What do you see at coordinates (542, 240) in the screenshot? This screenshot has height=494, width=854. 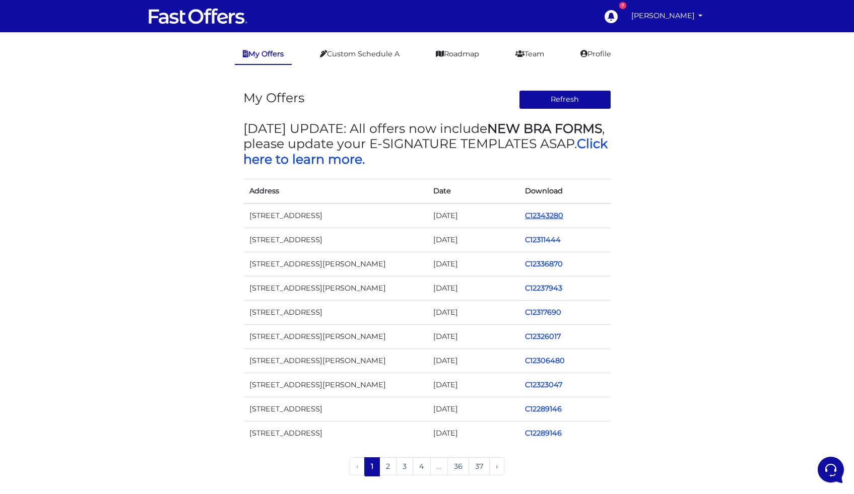 I see `a: C12311444` at bounding box center [542, 240].